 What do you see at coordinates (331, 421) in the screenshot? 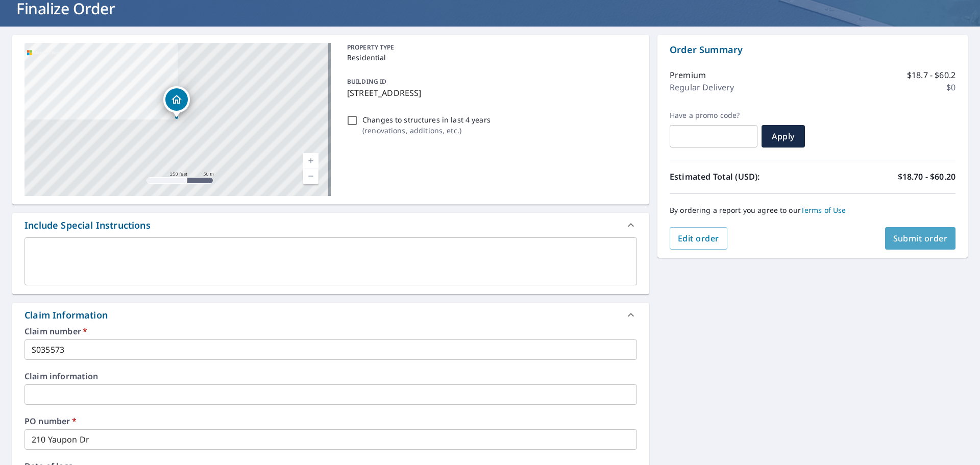
I see `label: PO number` at bounding box center [331, 421].